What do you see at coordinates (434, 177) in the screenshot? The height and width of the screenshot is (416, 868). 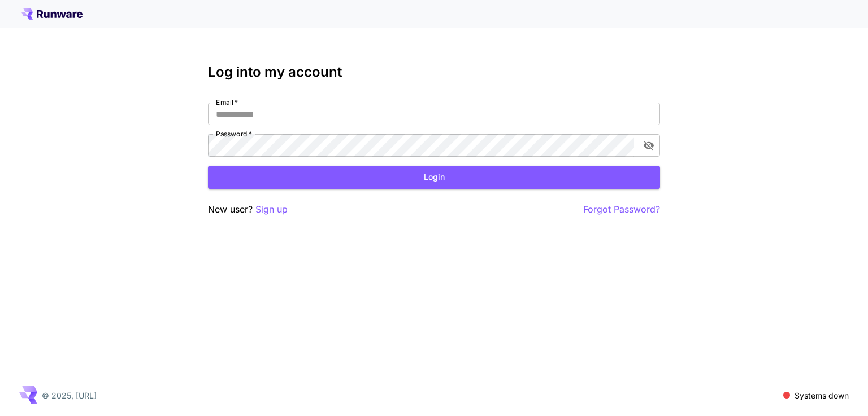 I see `button: Login` at bounding box center [434, 177].